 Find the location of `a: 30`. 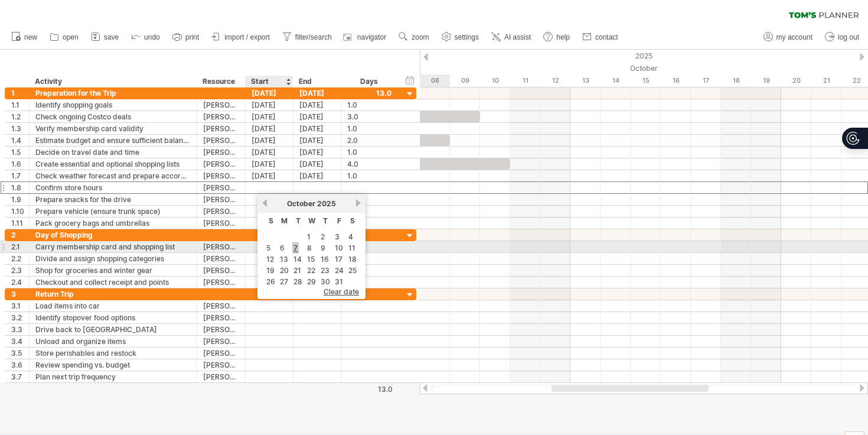

a: 30 is located at coordinates (325, 282).